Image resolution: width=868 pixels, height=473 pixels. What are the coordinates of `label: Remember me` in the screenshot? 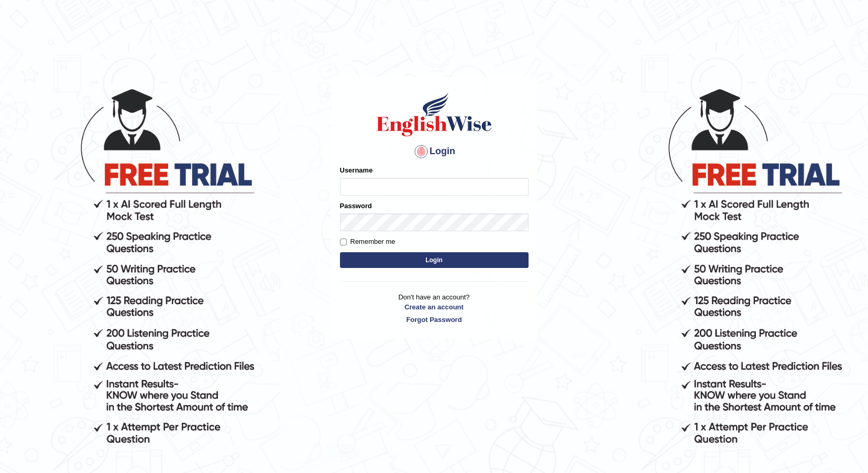 It's located at (367, 241).